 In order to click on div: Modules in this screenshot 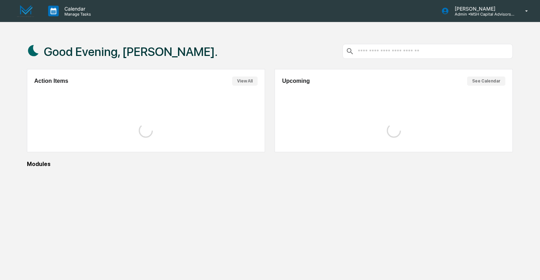, I will do `click(270, 164)`.